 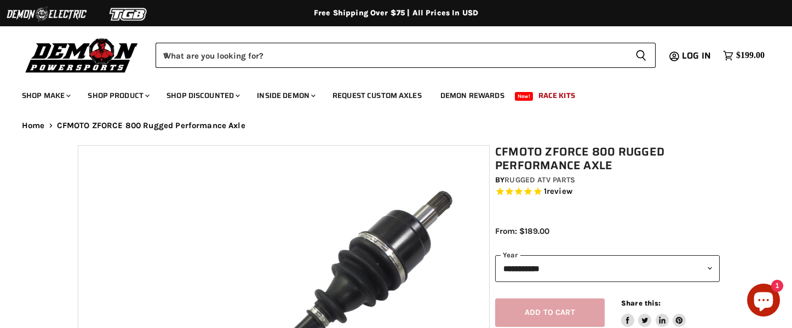 What do you see at coordinates (608, 269) in the screenshot?
I see `select: year` at bounding box center [608, 269].